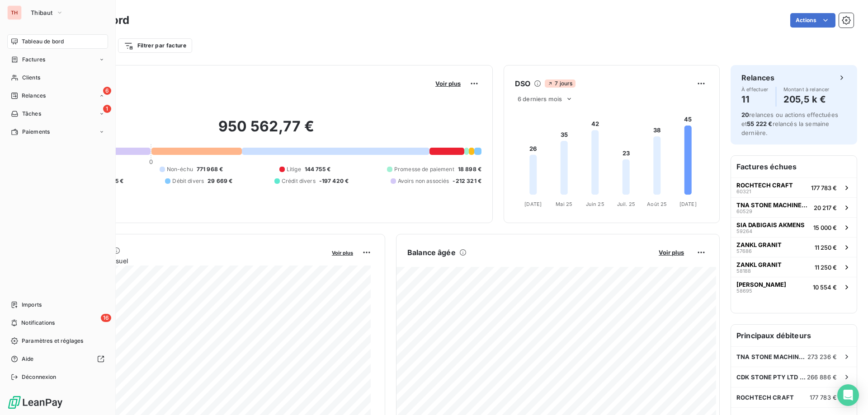  What do you see at coordinates (770, 225) in the screenshot?
I see `span: SIA DABIGAIS AKMENS` at bounding box center [770, 225].